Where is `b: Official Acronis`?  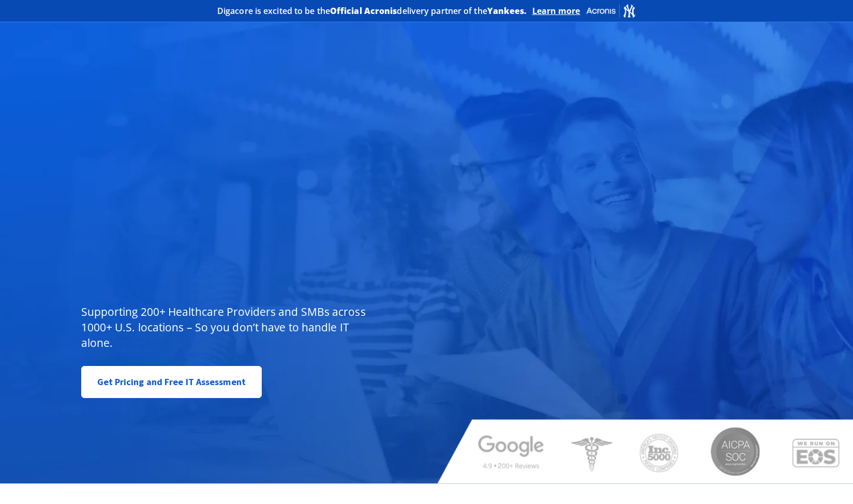
b: Official Acronis is located at coordinates (364, 11).